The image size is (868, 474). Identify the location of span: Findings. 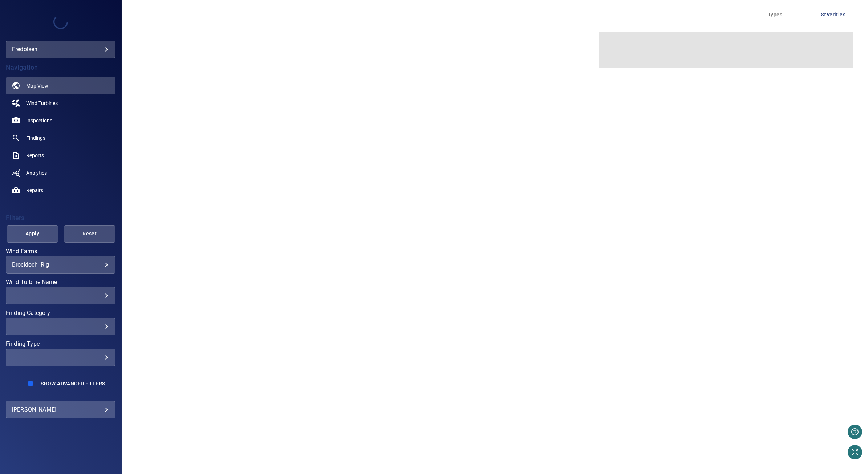
(35, 138).